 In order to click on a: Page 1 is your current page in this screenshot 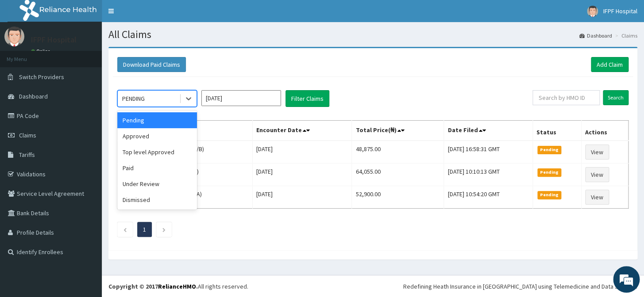, I will do `click(144, 229)`.